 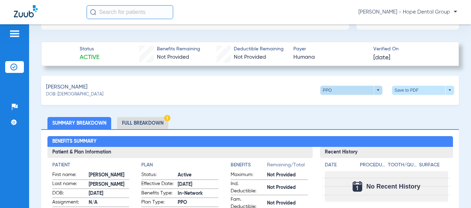 I want to click on span: Effective Date:, so click(x=158, y=184).